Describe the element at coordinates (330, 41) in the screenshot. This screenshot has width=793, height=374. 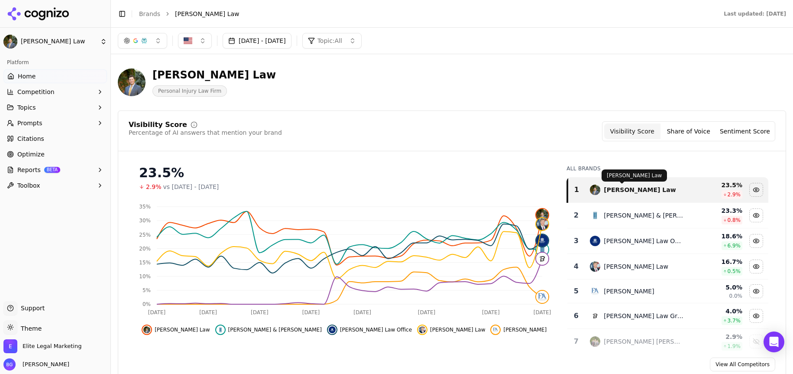
I see `span: Topic: All` at that location.